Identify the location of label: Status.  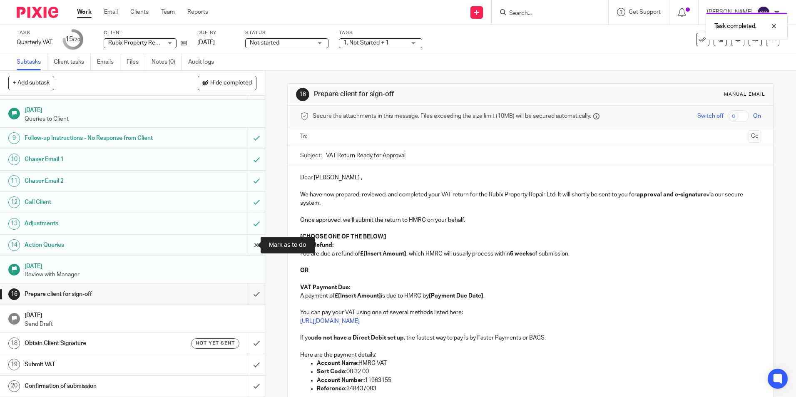
(287, 33).